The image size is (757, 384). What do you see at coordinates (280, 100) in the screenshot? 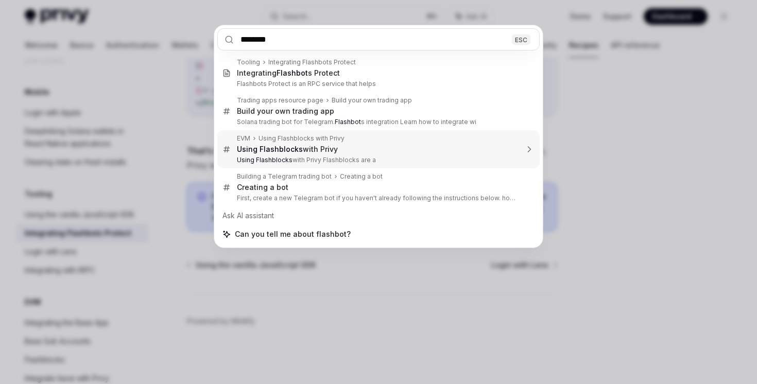
I see `div: Trading apps resource page` at bounding box center [280, 100].